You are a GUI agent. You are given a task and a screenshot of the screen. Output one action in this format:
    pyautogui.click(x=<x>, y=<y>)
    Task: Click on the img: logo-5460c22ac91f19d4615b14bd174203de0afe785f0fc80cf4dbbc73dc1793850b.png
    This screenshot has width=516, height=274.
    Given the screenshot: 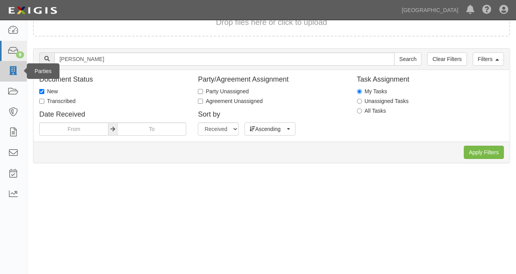 What is the action you would take?
    pyautogui.click(x=33, y=10)
    